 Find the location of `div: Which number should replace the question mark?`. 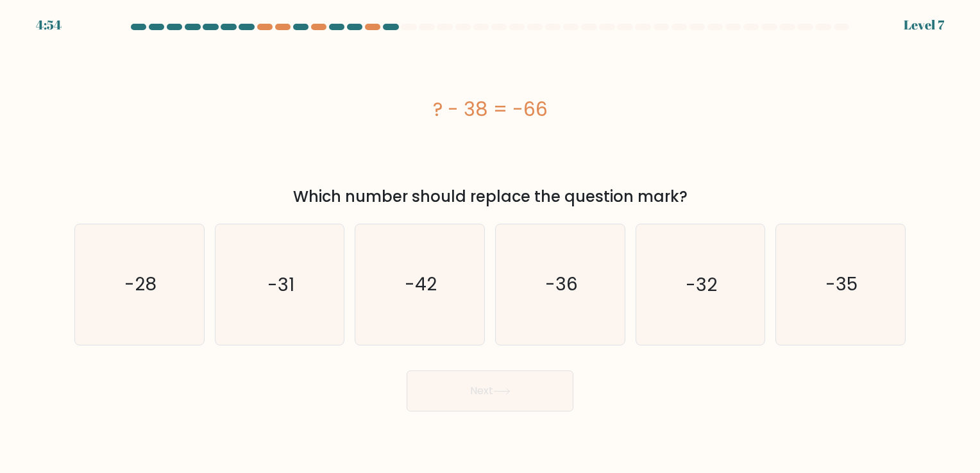

div: Which number should replace the question mark? is located at coordinates (490, 197).